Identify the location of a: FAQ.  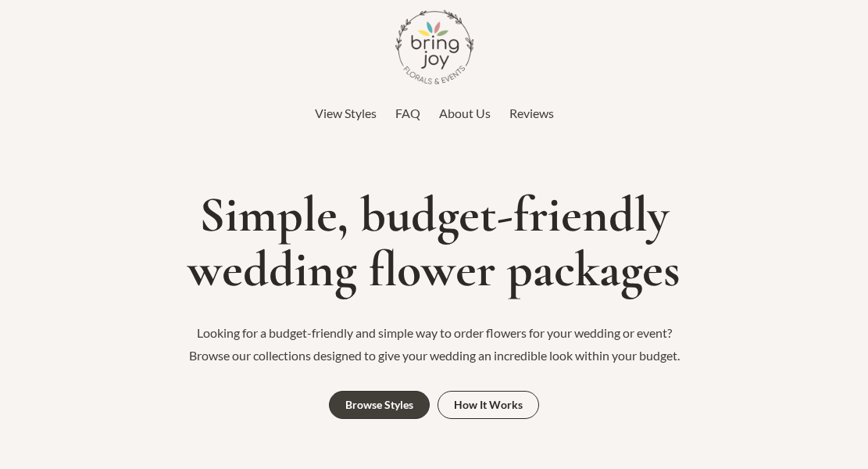
(408, 113).